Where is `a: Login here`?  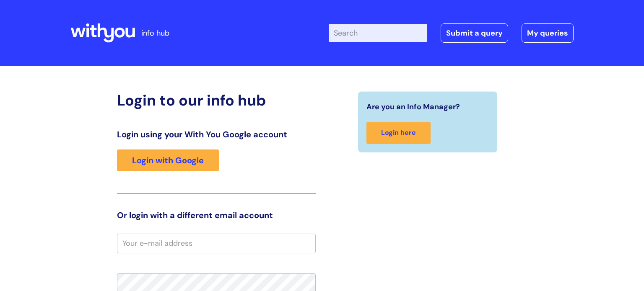
a: Login here is located at coordinates (399, 133).